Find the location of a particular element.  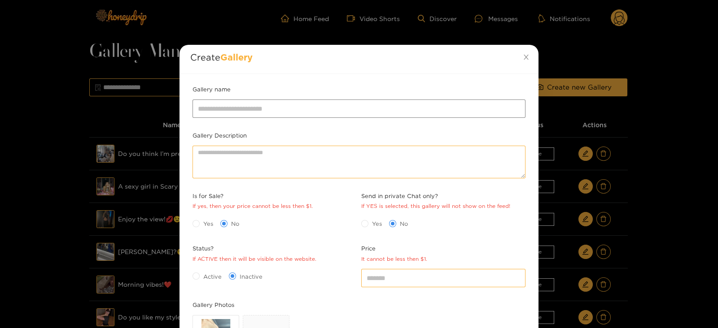

h2: Create is located at coordinates (359, 57).